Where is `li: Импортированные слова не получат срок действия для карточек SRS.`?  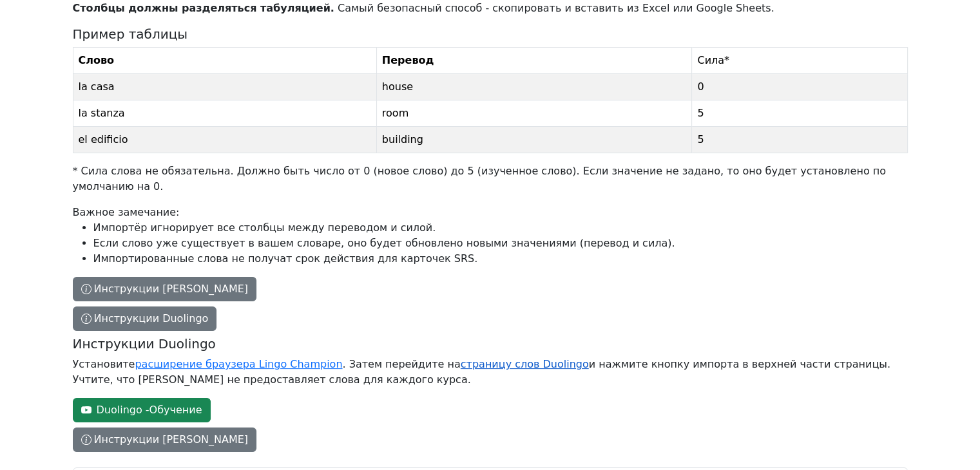 li: Импортированные слова не получат срок действия для карточек SRS. is located at coordinates (500, 259).